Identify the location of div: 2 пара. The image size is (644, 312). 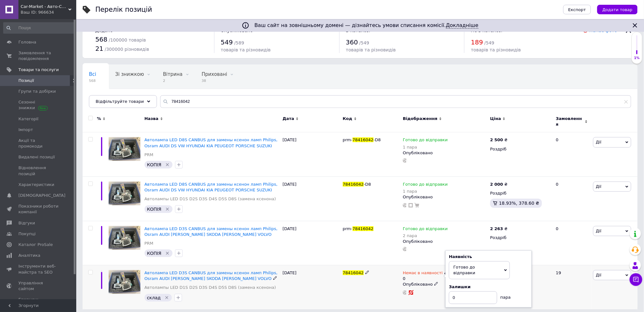
(425, 235).